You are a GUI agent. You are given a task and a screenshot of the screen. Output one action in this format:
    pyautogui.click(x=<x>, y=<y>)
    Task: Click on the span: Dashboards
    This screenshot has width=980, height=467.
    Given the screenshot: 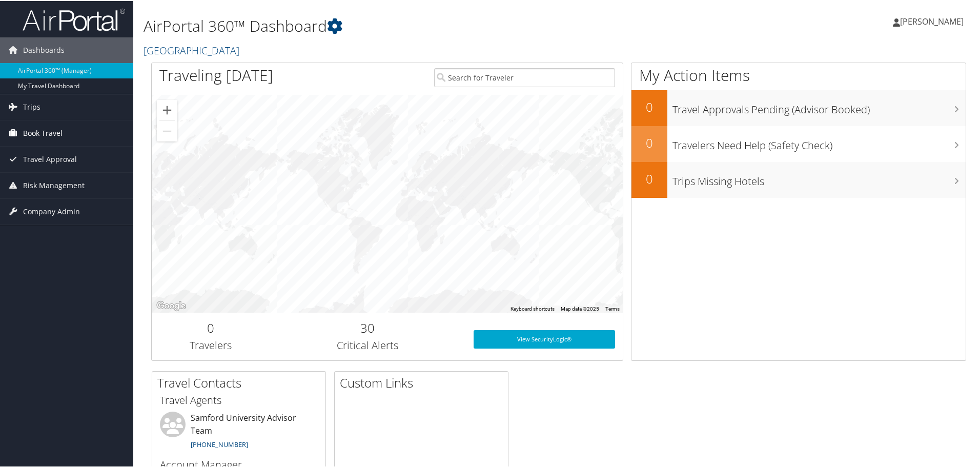 What is the action you would take?
    pyautogui.click(x=44, y=49)
    